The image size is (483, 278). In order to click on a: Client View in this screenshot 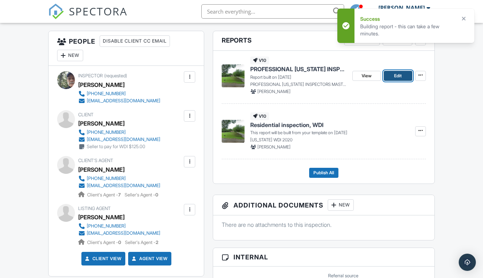, I will do `click(103, 258)`.